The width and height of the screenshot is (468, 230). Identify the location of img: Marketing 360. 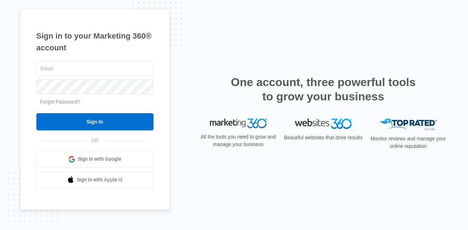
(238, 123).